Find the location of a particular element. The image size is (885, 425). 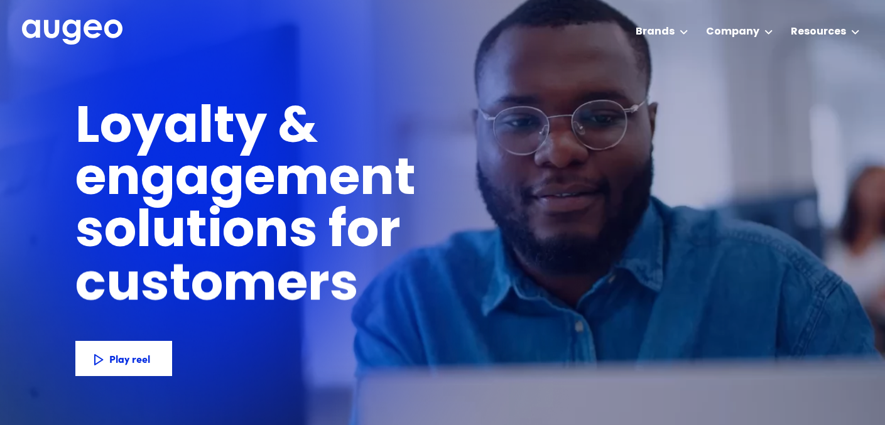

h1: Loyalty & engagement solutions for is located at coordinates (347, 181).